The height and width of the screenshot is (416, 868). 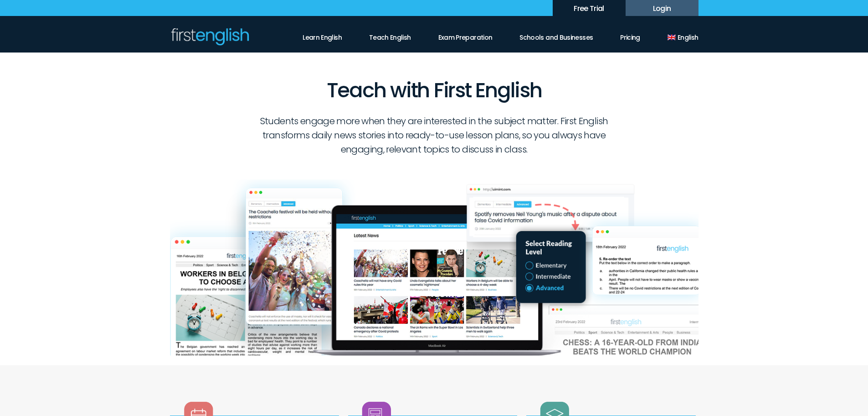 What do you see at coordinates (390, 35) in the screenshot?
I see `a: Teach English` at bounding box center [390, 35].